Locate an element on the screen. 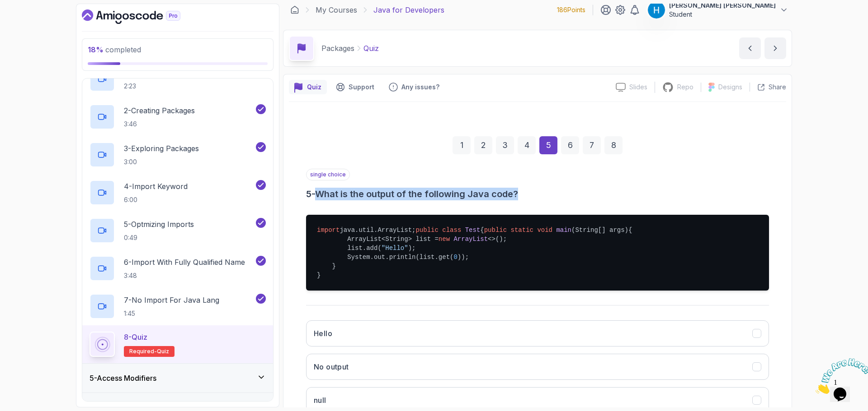 This screenshot has height=411, width=868. p: 4 - Import Keyword is located at coordinates (155, 187).